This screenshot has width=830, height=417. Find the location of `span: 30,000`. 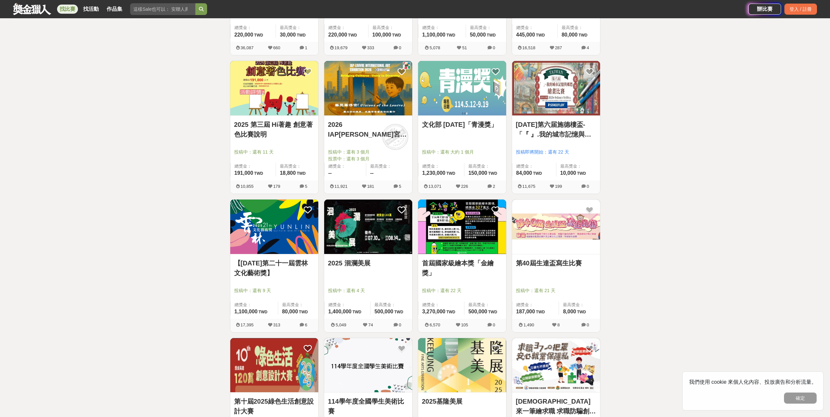

span: 30,000 is located at coordinates (288, 35).